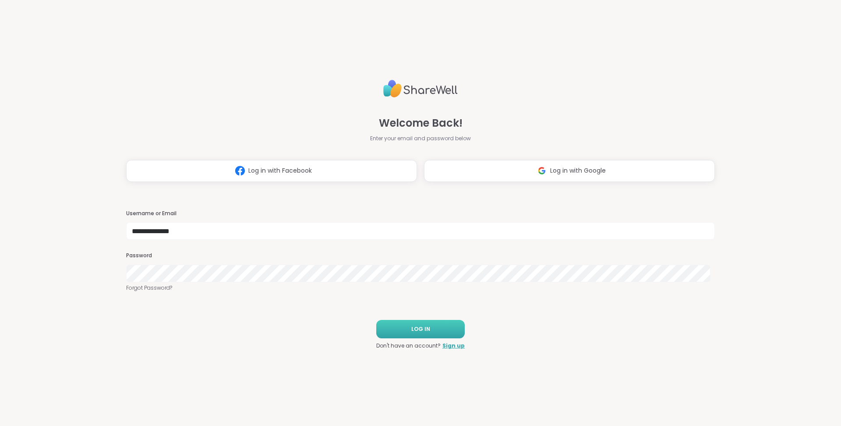 The image size is (841, 426). What do you see at coordinates (420, 138) in the screenshot?
I see `span: Enter your email and password below` at bounding box center [420, 138].